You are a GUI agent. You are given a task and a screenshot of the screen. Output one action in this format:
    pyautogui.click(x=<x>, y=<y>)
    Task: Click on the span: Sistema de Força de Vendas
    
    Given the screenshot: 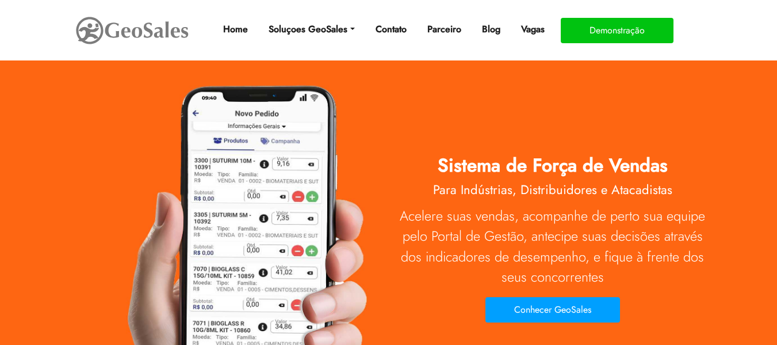 What is the action you would take?
    pyautogui.click(x=553, y=165)
    